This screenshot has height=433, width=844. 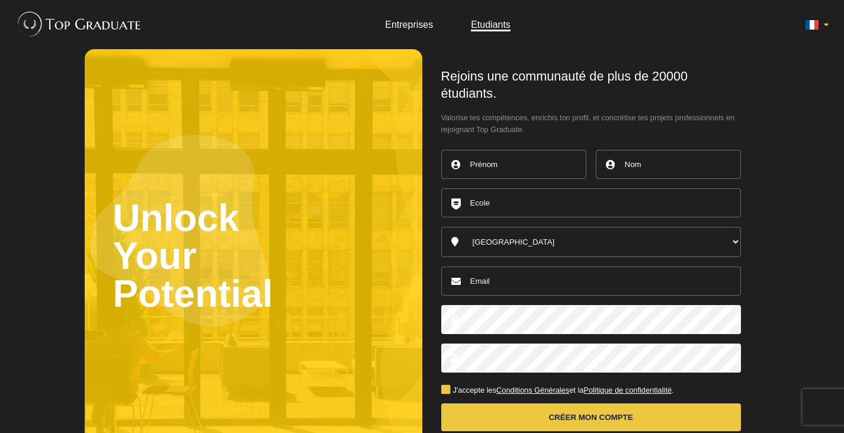 I want to click on a: Politique de confidentialité, so click(x=627, y=390).